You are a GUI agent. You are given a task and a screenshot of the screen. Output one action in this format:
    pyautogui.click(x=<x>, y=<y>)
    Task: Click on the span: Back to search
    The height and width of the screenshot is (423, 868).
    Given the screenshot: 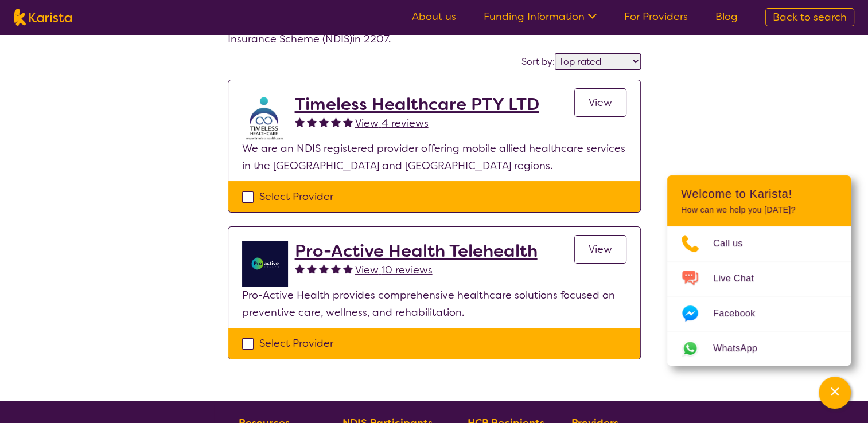 What is the action you would take?
    pyautogui.click(x=809, y=17)
    